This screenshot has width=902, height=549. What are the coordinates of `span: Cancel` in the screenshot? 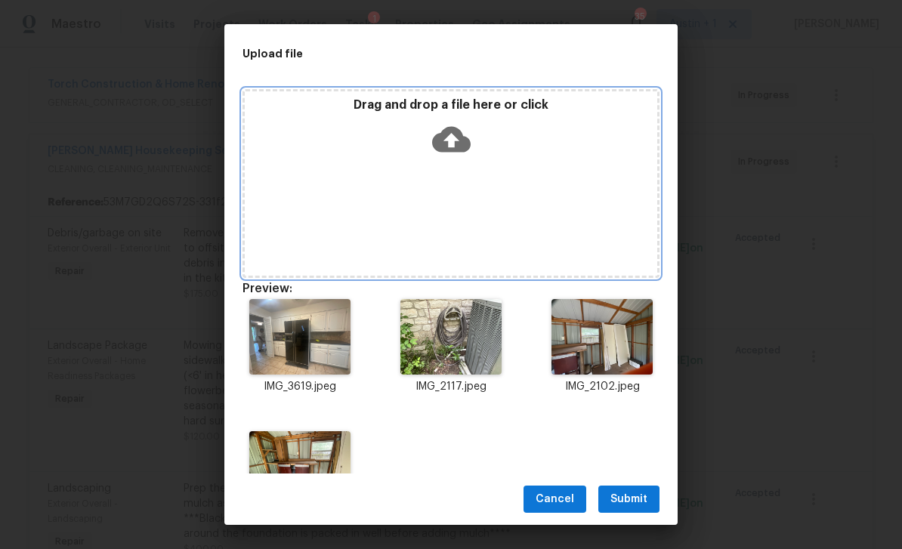 It's located at (555, 499).